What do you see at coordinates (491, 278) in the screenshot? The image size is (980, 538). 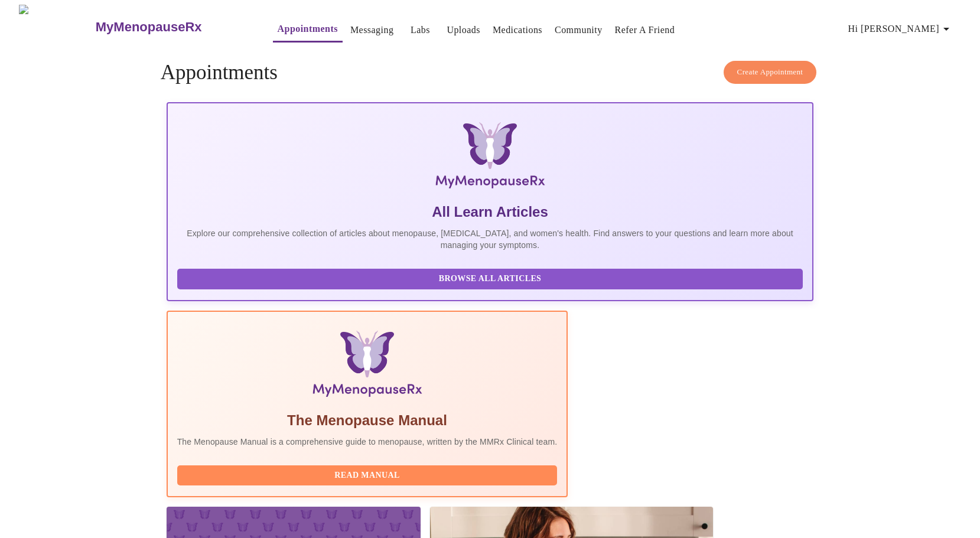 I see `a: Browse All Articles` at bounding box center [491, 278].